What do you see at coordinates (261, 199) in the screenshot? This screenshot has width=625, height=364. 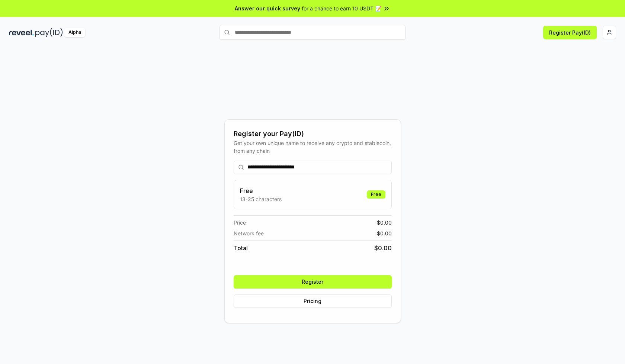 I see `p: 13-25 characters` at bounding box center [261, 199].